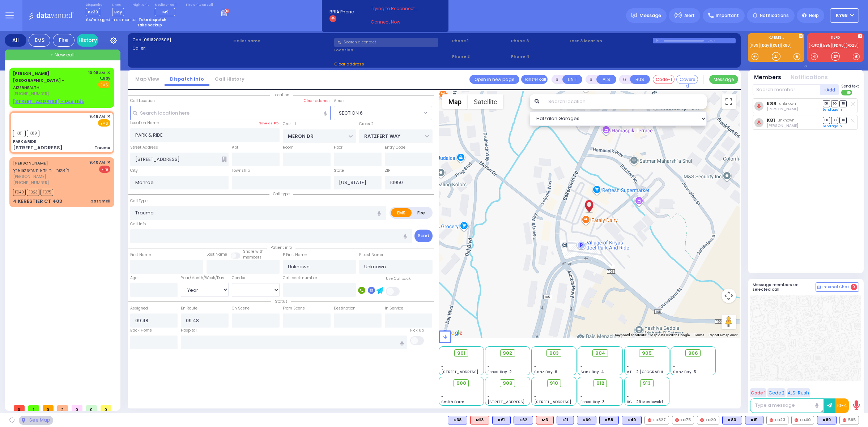 This screenshot has width=868, height=427. Describe the element at coordinates (138, 224) in the screenshot. I see `label: Call Info` at that location.